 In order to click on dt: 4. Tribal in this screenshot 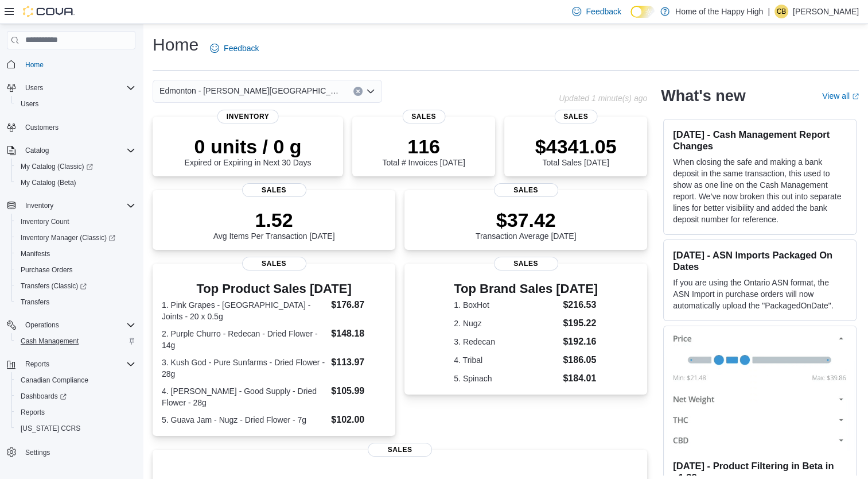, I will do `click(506, 360)`.